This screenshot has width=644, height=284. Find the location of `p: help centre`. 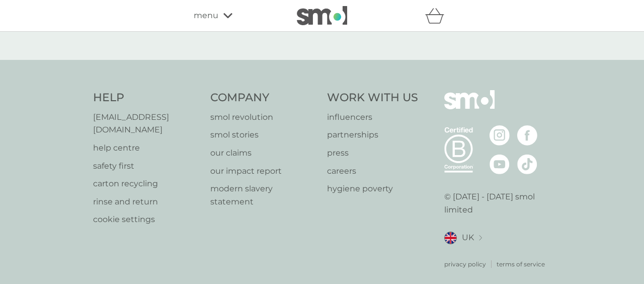

p: help centre is located at coordinates (147, 148).